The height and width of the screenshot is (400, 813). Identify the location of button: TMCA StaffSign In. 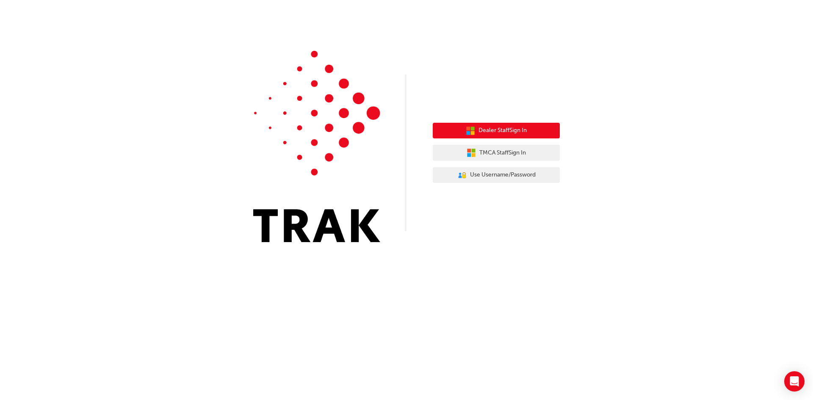
(496, 153).